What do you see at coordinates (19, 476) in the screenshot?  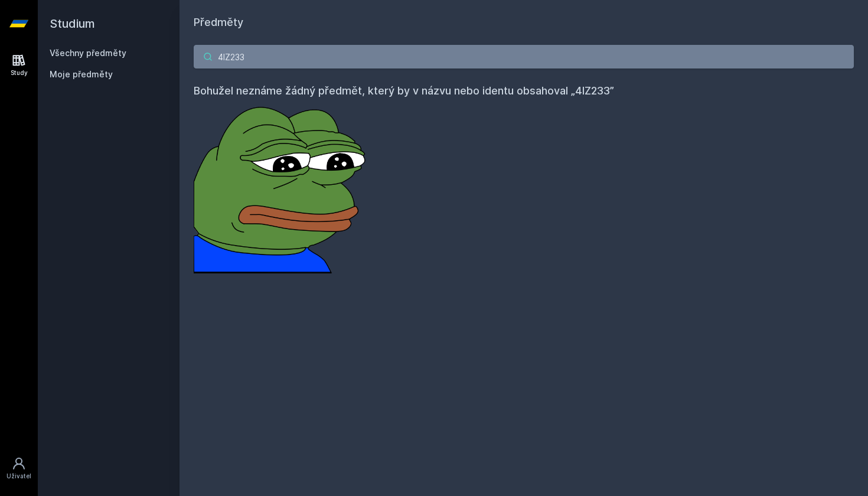 I see `div: Uživatel` at bounding box center [19, 476].